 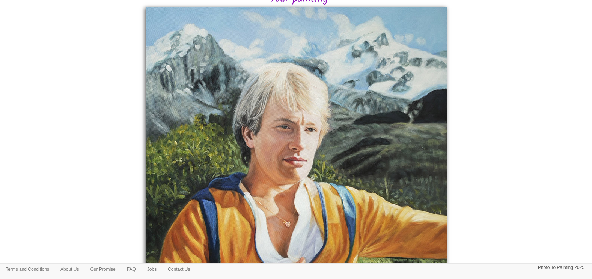 What do you see at coordinates (131, 270) in the screenshot?
I see `a: FAQ` at bounding box center [131, 270].